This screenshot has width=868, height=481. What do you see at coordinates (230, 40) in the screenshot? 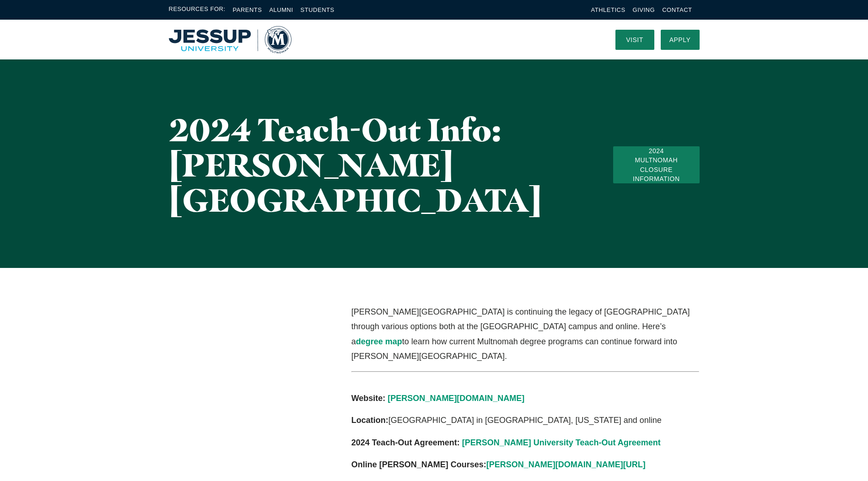
I see `img: Multnomah University Logo` at bounding box center [230, 40].